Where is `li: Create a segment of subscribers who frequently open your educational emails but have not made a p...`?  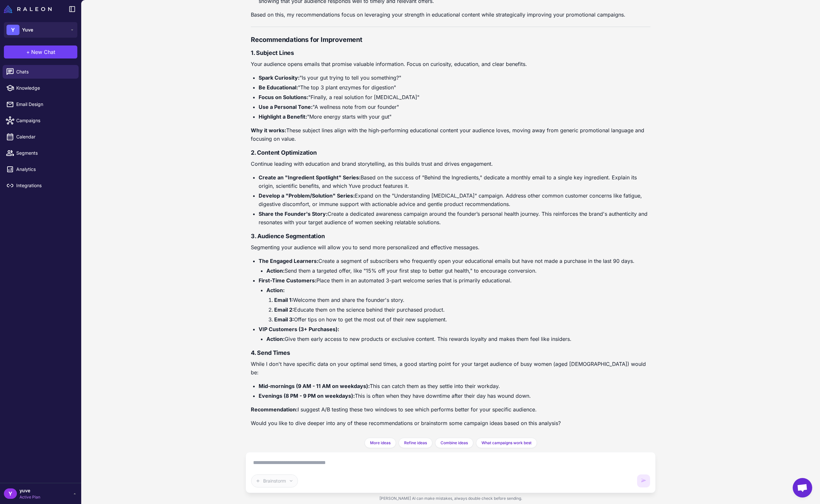 li: Create a segment of subscribers who frequently open your educational emails but have not made a p... is located at coordinates (454, 266).